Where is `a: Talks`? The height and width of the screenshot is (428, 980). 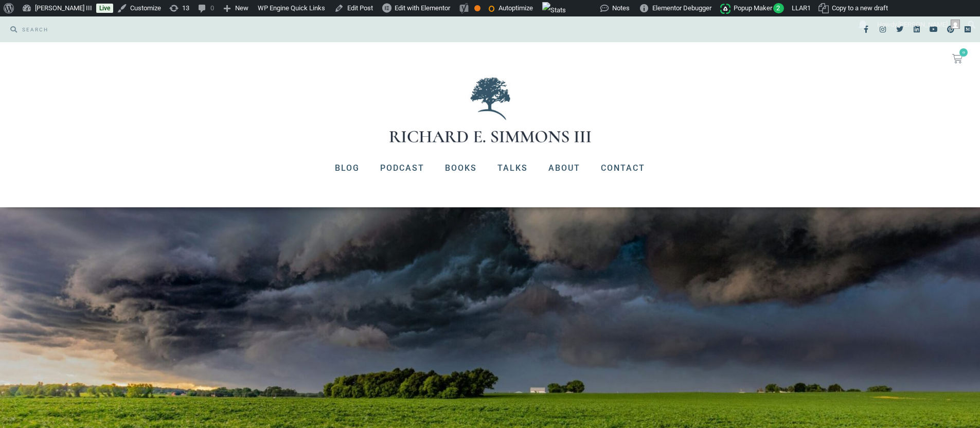 a: Talks is located at coordinates (513, 169).